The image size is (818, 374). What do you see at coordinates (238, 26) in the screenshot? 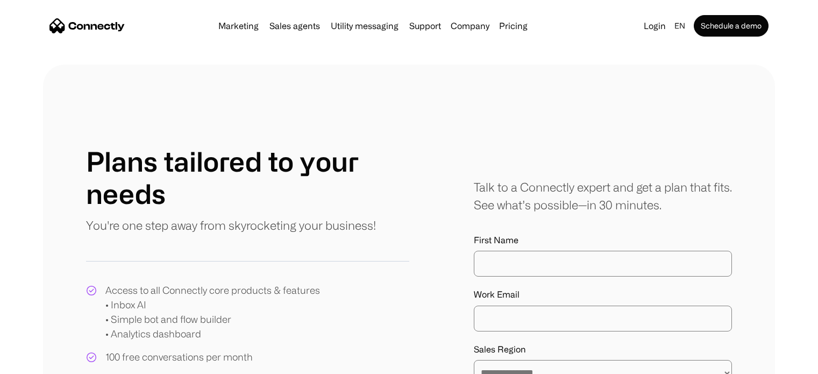
I see `a: Marketing` at bounding box center [238, 26].